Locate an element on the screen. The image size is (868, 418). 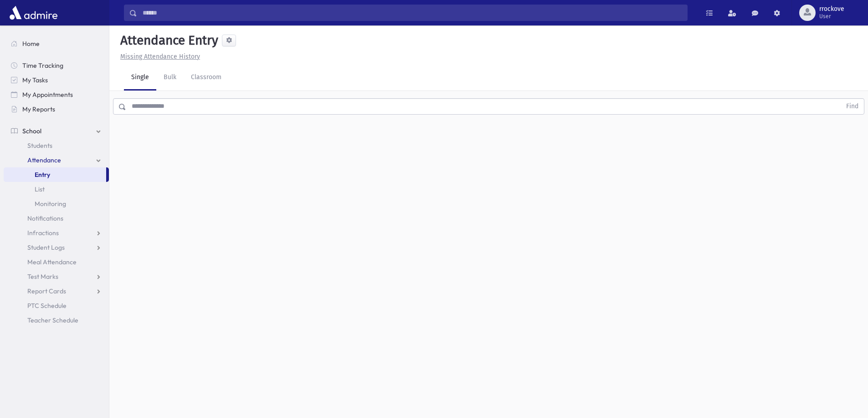
input: Search is located at coordinates (412, 13).